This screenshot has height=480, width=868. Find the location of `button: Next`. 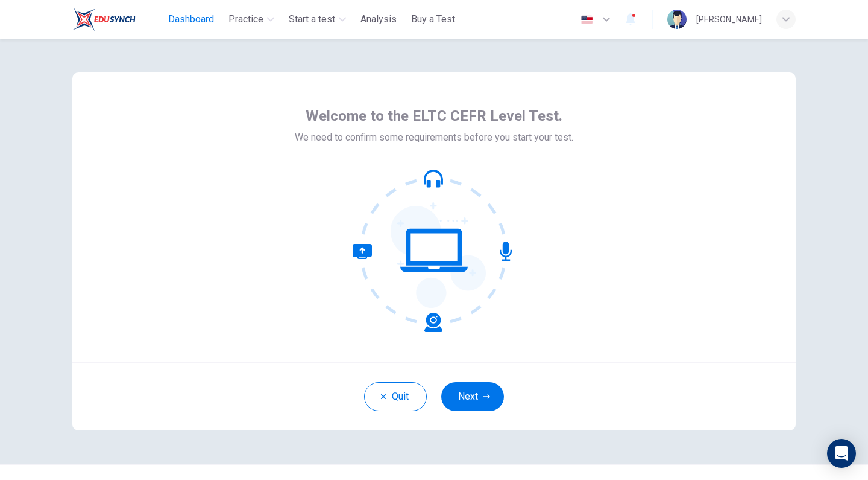

button: Next is located at coordinates (472, 396).